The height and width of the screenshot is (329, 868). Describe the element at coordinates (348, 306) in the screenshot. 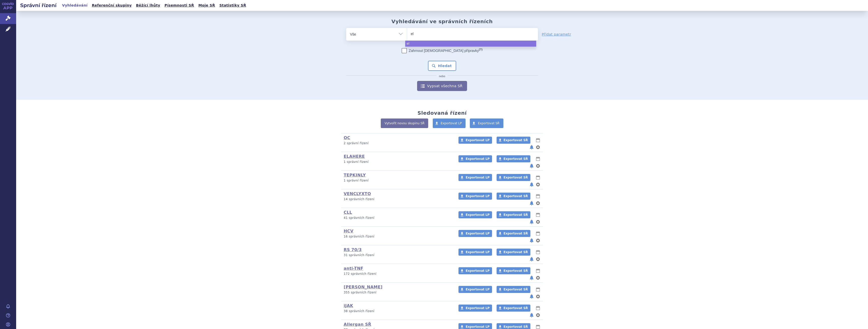

I see `a: iJAK` at that location.